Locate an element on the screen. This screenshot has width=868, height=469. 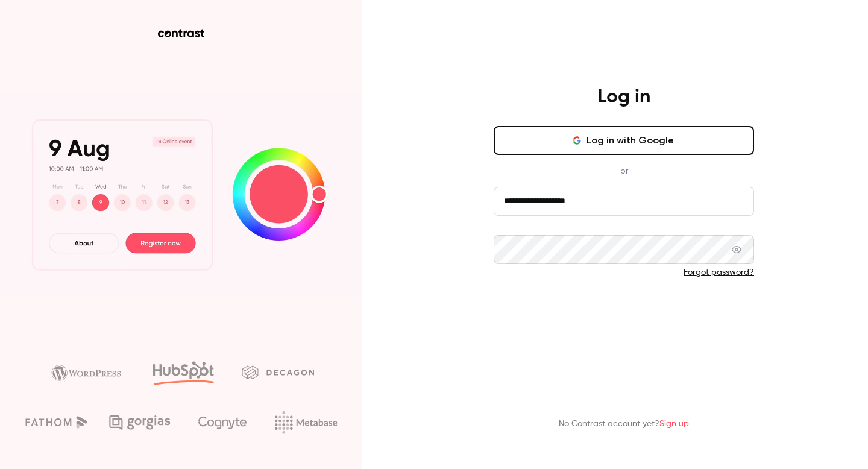
a: Forgot password? is located at coordinates (719, 273).